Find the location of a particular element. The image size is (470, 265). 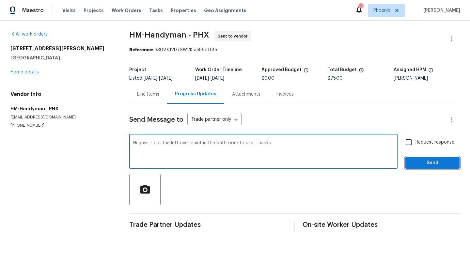

span: Send is located at coordinates (432, 163).